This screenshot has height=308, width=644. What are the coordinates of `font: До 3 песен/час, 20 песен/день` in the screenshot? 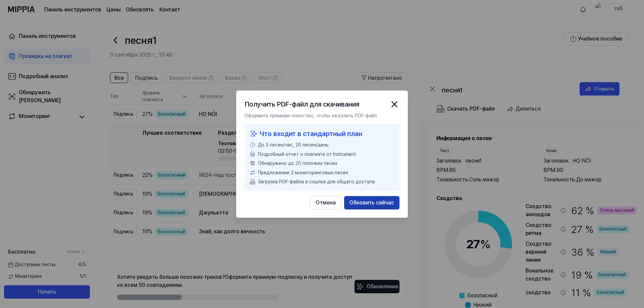 It's located at (293, 145).